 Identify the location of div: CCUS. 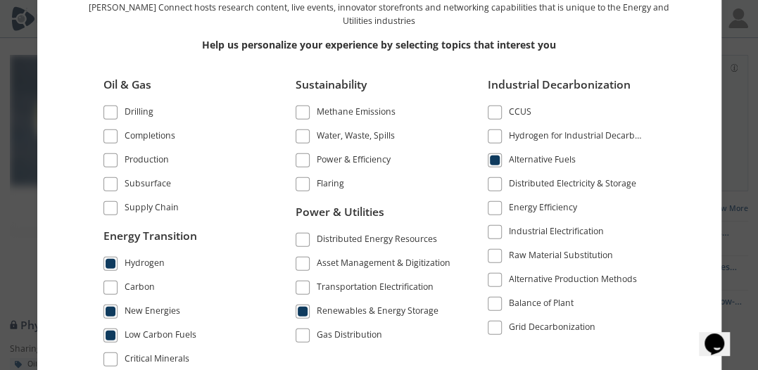
(520, 114).